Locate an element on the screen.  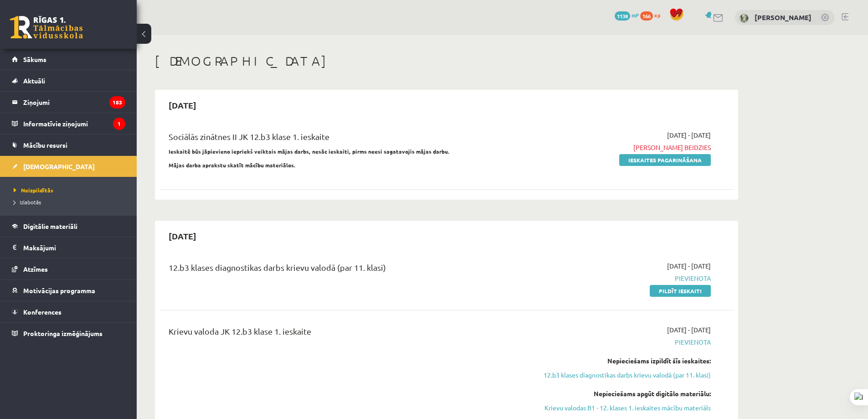
a: Motivācijas programma is located at coordinates (69, 290).